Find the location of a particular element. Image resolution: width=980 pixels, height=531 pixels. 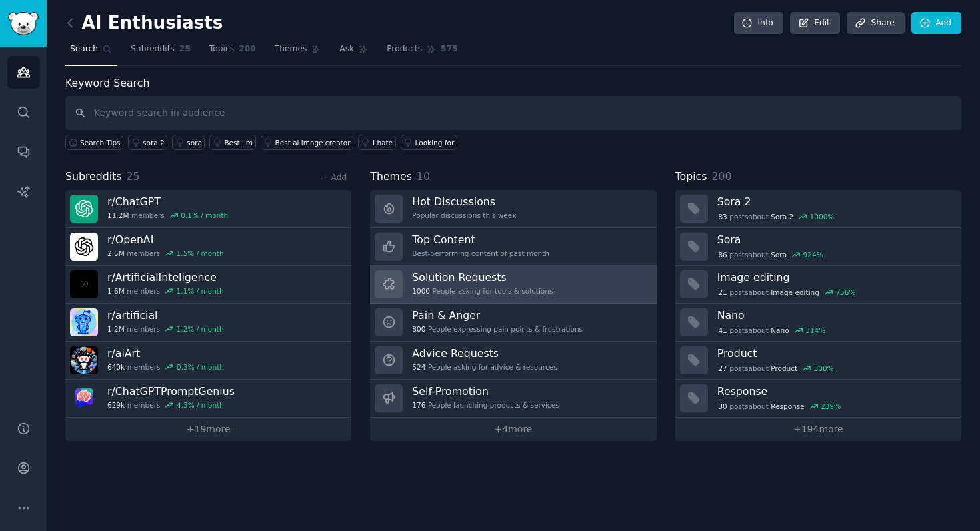

span: 524 is located at coordinates (419, 368).